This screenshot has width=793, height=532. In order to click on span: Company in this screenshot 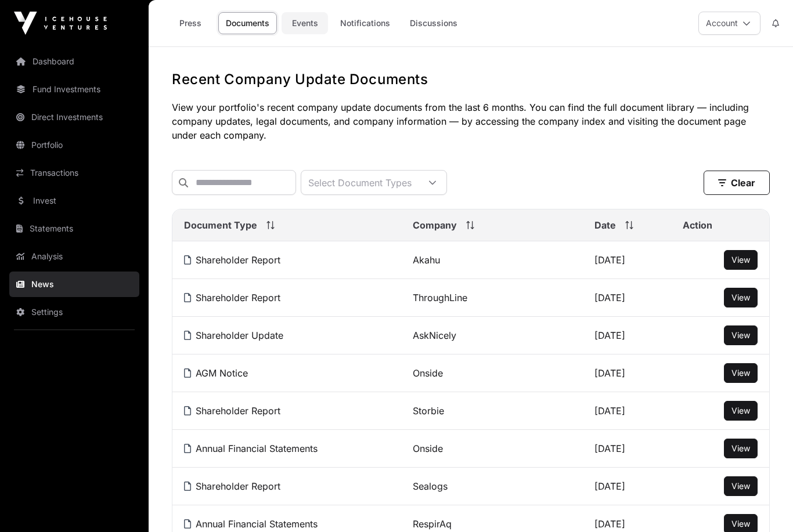, I will do `click(435, 225)`.